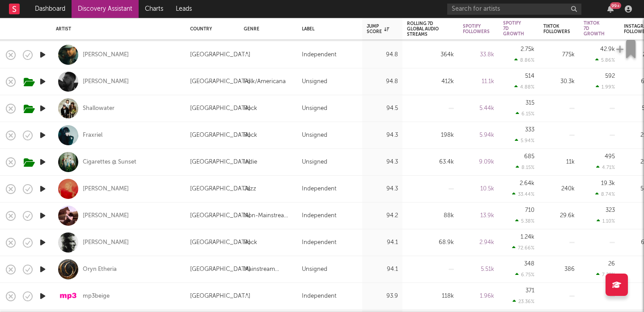 This screenshot has height=312, width=644. Describe the element at coordinates (479, 82) in the screenshot. I see `div: 11.1k` at that location.